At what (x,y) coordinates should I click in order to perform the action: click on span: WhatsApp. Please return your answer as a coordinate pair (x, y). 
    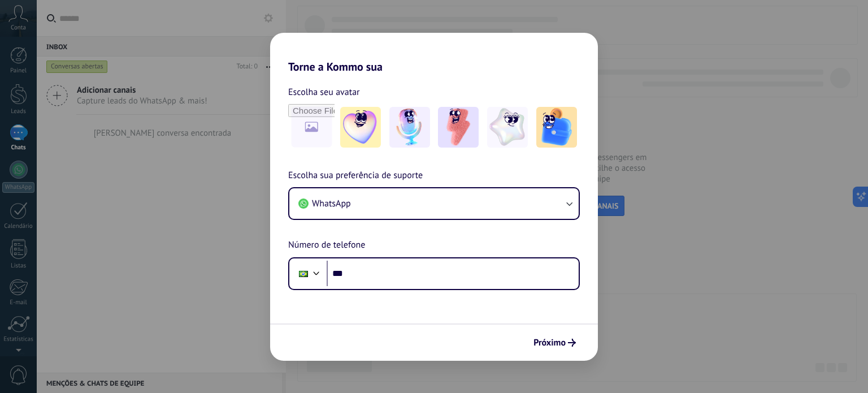
    Looking at the image, I should click on (331, 203).